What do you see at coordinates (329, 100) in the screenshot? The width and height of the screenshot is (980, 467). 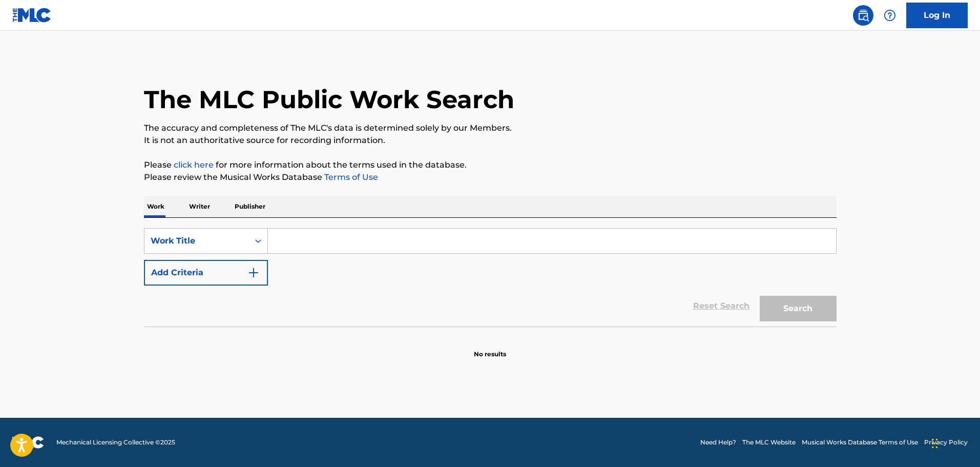 I see `h1: The MLC Public Work Search` at bounding box center [329, 100].